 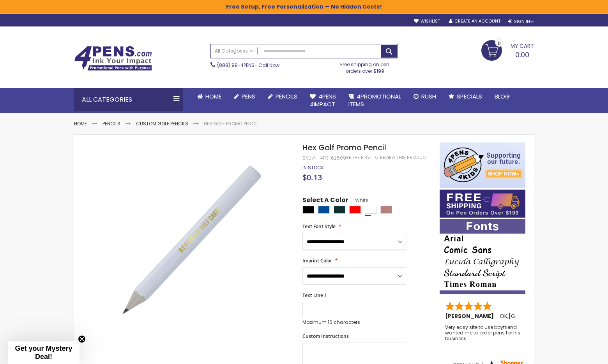 I want to click on a: 0.00 0, so click(x=508, y=50).